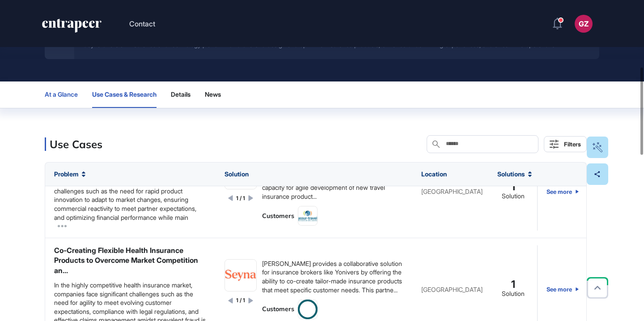 This screenshot has width=644, height=321. Describe the element at coordinates (584, 24) in the screenshot. I see `button: GZ` at that location.